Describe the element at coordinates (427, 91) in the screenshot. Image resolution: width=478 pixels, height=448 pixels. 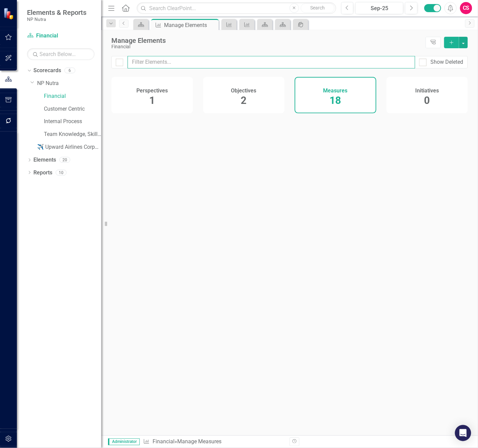
I see `h4: Initiatives` at that location.